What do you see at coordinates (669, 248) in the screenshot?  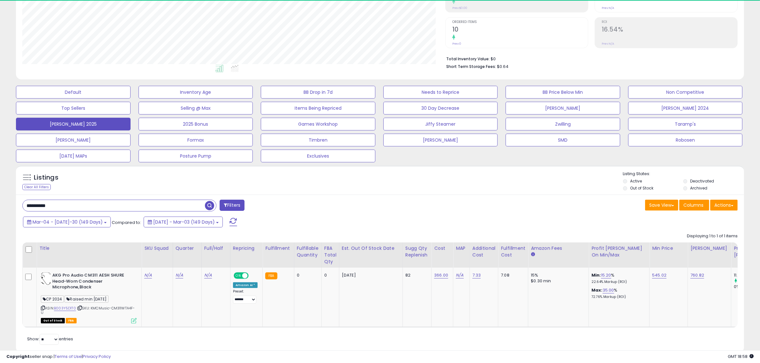 I see `div: Min Price` at bounding box center [669, 248].